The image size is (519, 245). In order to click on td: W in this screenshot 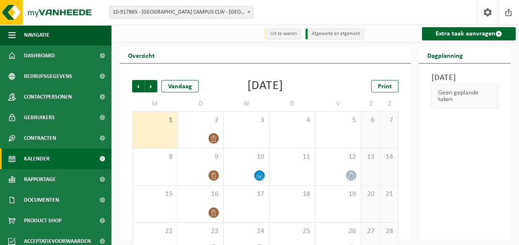, I will do `click(247, 104)`.